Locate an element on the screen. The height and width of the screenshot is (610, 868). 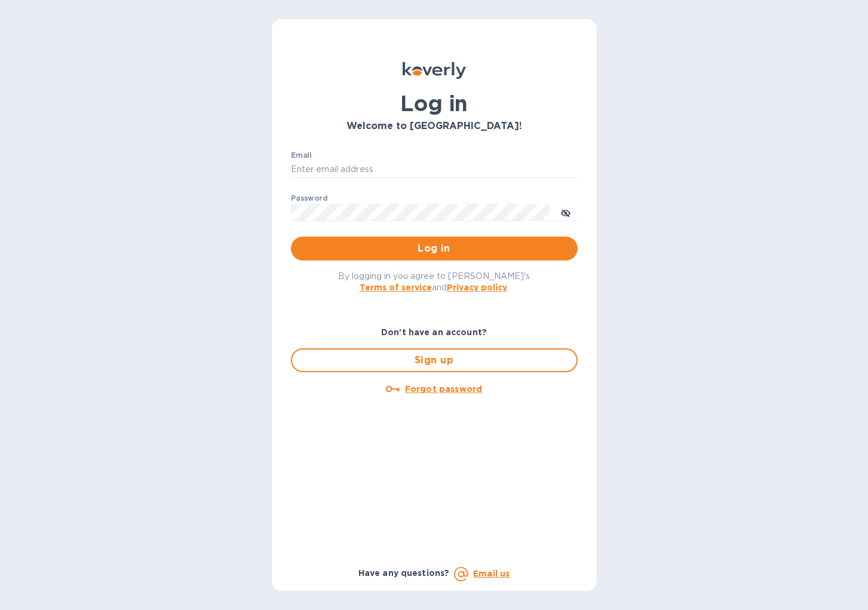
label: Password is located at coordinates (309, 198).